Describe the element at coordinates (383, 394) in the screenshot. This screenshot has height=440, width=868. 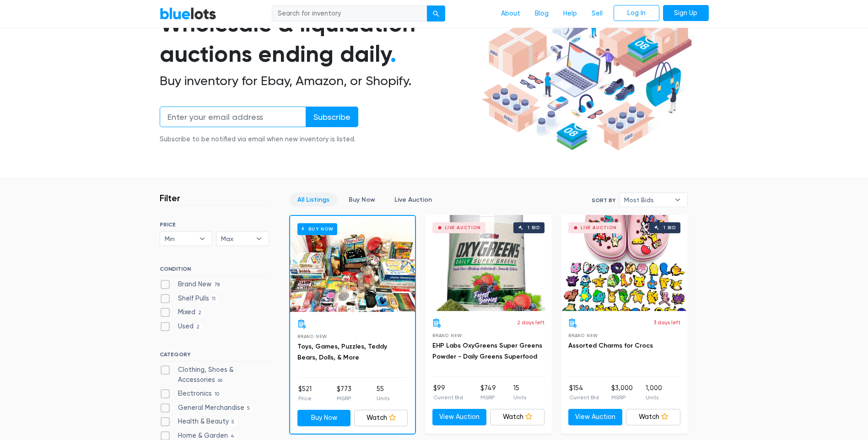
I see `li: 55` at that location.